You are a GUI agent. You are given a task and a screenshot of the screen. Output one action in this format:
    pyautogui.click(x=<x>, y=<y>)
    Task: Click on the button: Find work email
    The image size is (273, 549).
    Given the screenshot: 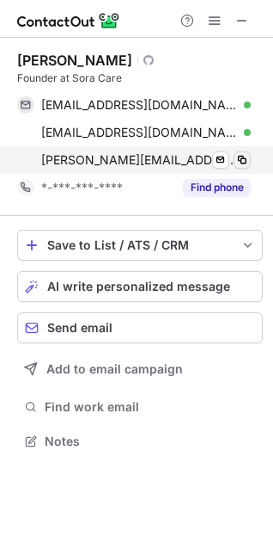 What is the action you would take?
    pyautogui.click(x=140, y=407)
    